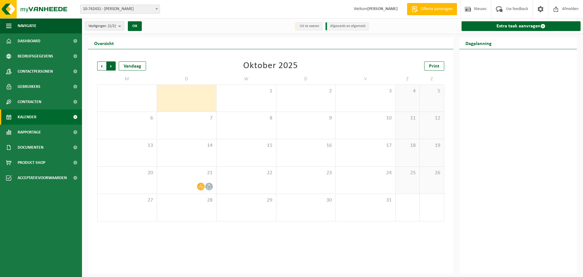 The height and width of the screenshot is (277, 583). Describe the element at coordinates (102, 66) in the screenshot. I see `span: Vorige` at that location.